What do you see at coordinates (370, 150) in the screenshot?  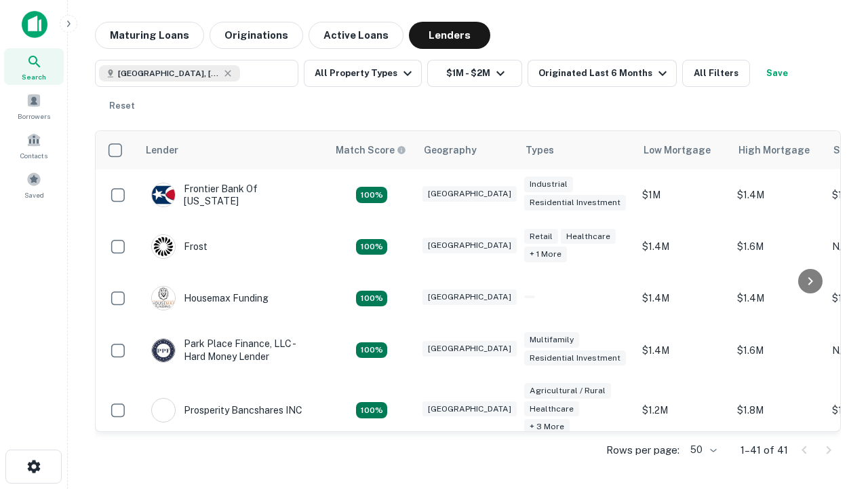 I see `h6: Match Score` at bounding box center [370, 150].